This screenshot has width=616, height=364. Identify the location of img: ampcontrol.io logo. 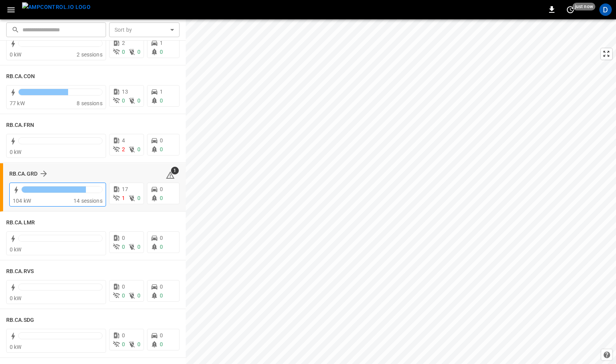
(56, 7).